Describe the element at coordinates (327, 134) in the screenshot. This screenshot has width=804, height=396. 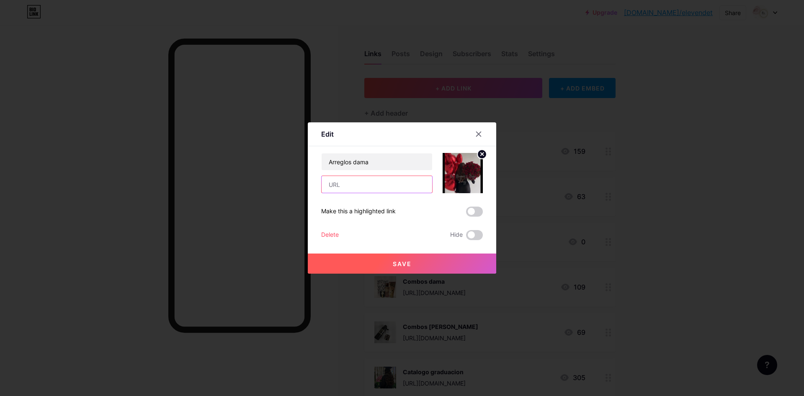
I see `div: Edit` at that location.